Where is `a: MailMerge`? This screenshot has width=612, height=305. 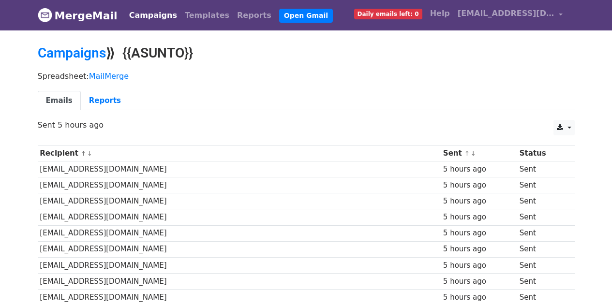 a: MailMerge is located at coordinates (109, 76).